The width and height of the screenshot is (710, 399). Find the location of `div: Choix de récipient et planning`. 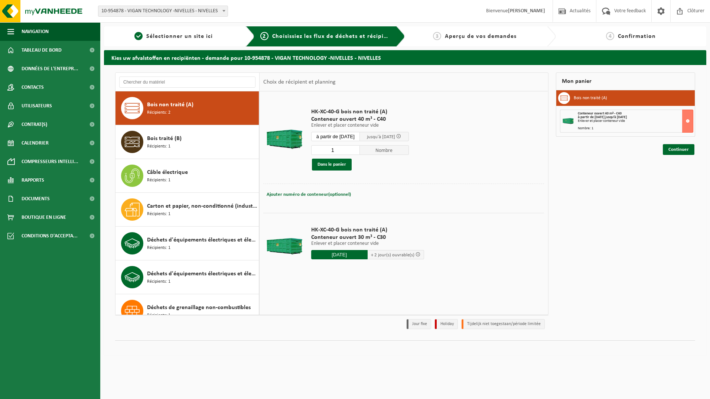

div: Choix de récipient et planning is located at coordinates (299, 82).